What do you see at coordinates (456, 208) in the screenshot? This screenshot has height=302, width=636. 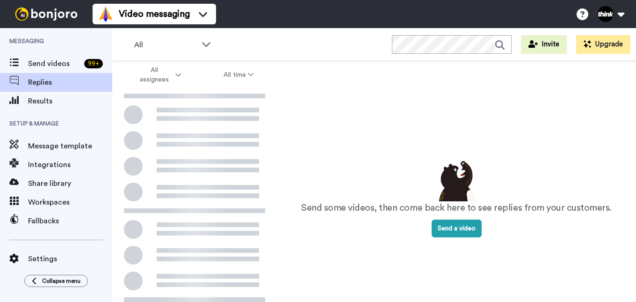 I see `p: Send some videos, then come back here to see replies from your customers.` at bounding box center [456, 208].